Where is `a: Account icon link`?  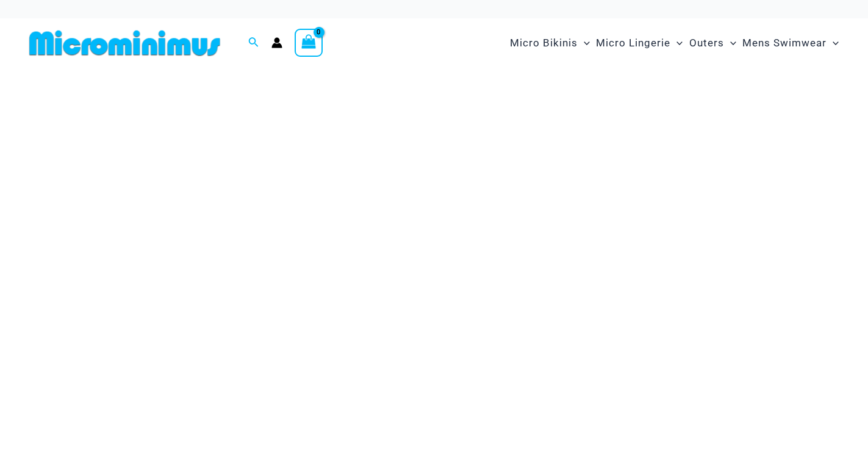 a: Account icon link is located at coordinates (277, 43).